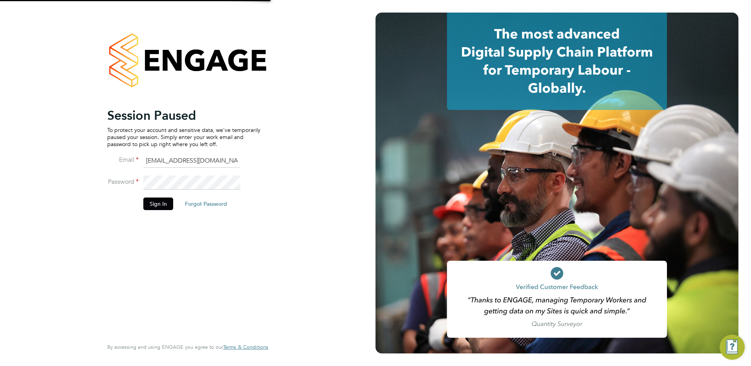 This screenshot has height=366, width=751. I want to click on label: Email, so click(123, 160).